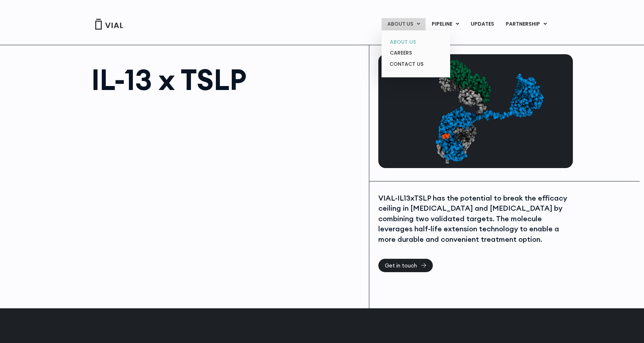 The width and height of the screenshot is (644, 343). I want to click on a: CAREERS, so click(415, 53).